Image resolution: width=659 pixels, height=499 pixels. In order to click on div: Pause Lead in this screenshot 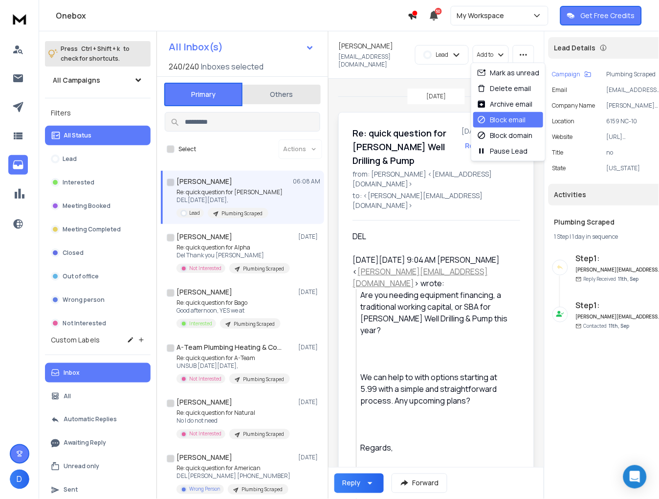, I will do `click(502, 151)`.